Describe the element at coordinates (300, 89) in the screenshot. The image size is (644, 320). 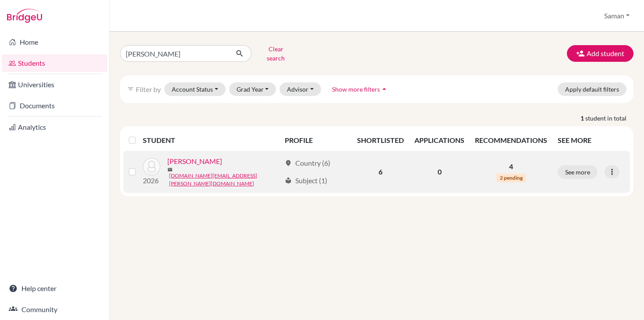
I see `button: Advisor` at that location.